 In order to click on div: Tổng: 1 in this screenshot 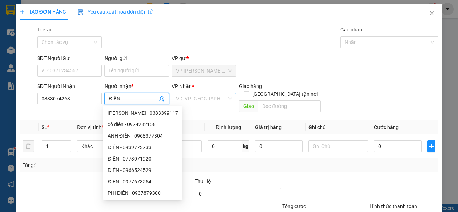, I will do `click(100, 165)`.